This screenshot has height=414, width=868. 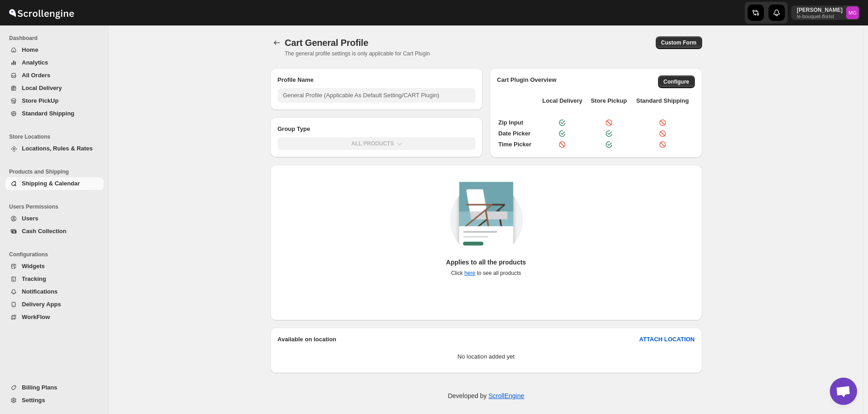 I want to click on p: le-bouquet-florist, so click(x=819, y=17).